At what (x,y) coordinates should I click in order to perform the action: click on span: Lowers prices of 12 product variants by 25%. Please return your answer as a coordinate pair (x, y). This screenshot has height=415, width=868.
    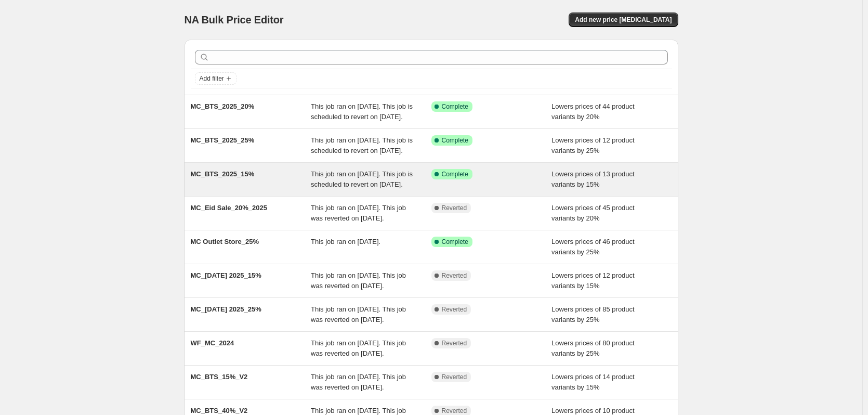
    Looking at the image, I should click on (593, 145).